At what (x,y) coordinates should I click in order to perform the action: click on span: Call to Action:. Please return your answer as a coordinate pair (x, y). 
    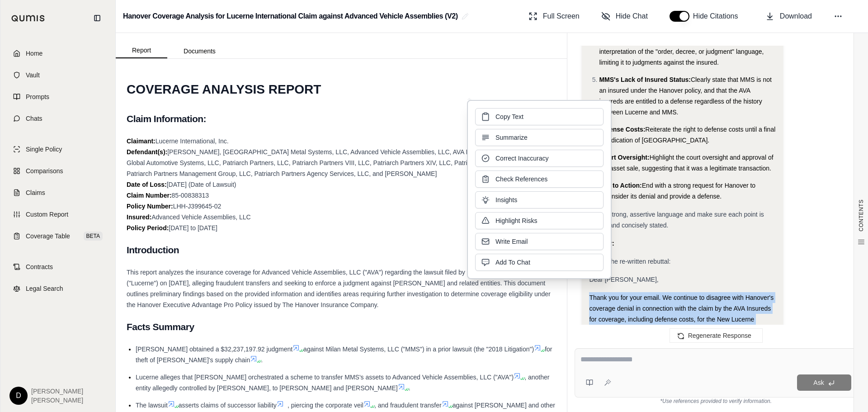
    Looking at the image, I should click on (620, 185).